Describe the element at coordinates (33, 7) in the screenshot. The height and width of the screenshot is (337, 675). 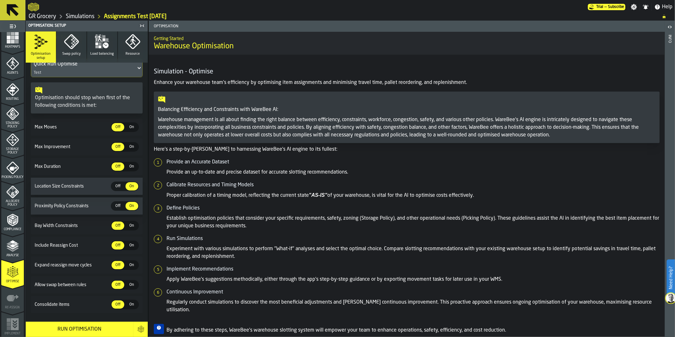
I see `a: logo-header` at that location.